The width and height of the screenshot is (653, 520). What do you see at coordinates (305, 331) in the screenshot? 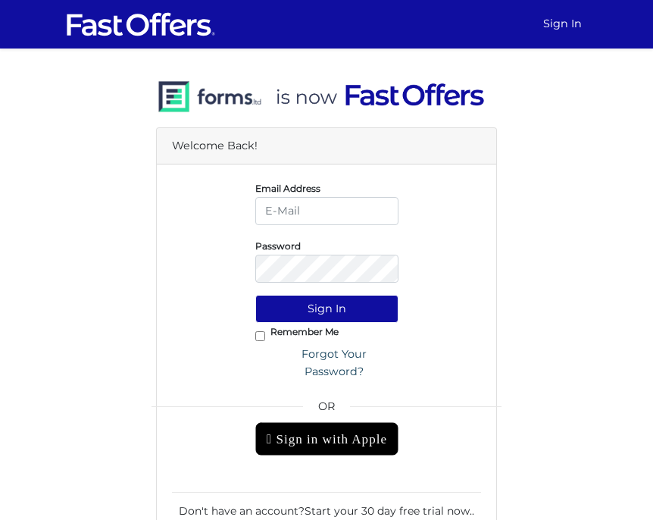
I see `label: Remember Me` at bounding box center [305, 331].